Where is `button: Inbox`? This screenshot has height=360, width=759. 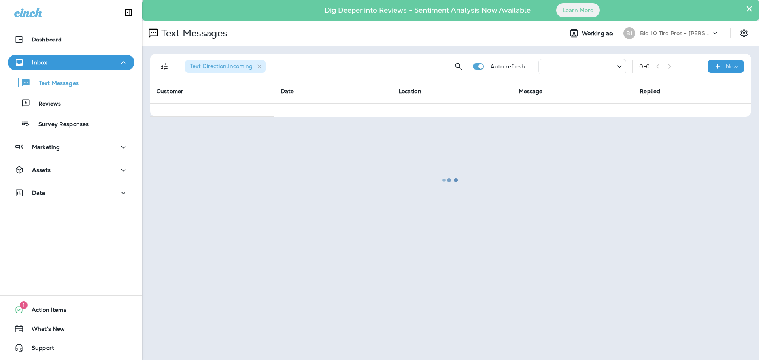 button: Inbox is located at coordinates (71, 62).